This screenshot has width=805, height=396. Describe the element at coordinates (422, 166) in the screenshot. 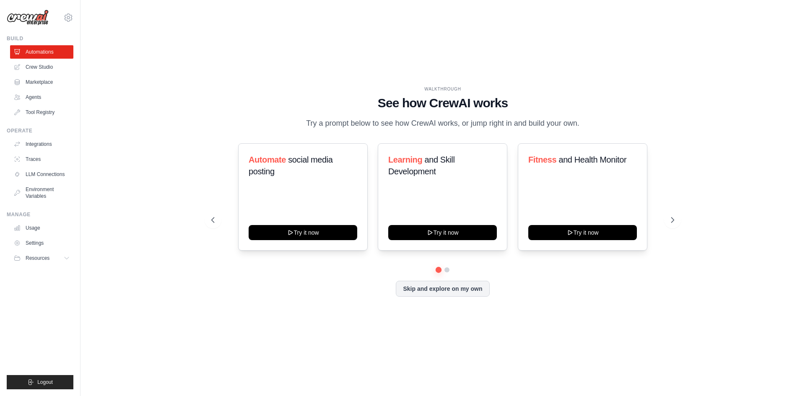

I see `span: and Skill Development` at that location.